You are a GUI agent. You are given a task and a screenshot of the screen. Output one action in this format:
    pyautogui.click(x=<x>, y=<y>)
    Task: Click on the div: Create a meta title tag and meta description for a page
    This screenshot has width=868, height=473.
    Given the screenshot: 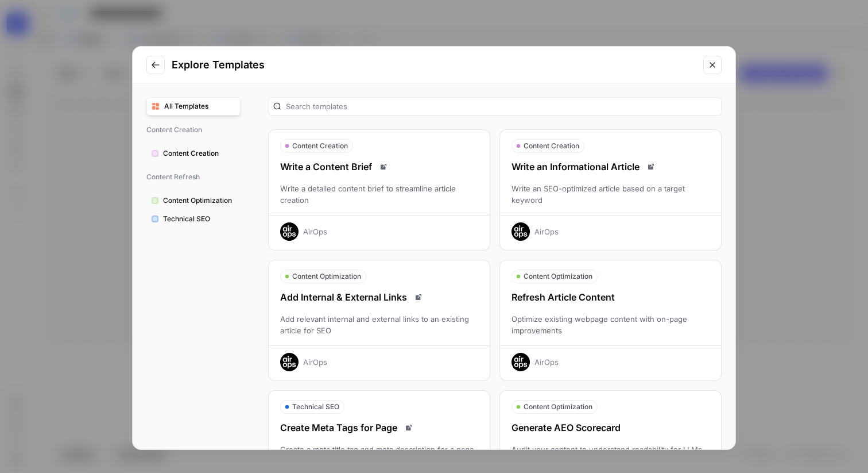 What is the action you would take?
    pyautogui.click(x=379, y=450)
    